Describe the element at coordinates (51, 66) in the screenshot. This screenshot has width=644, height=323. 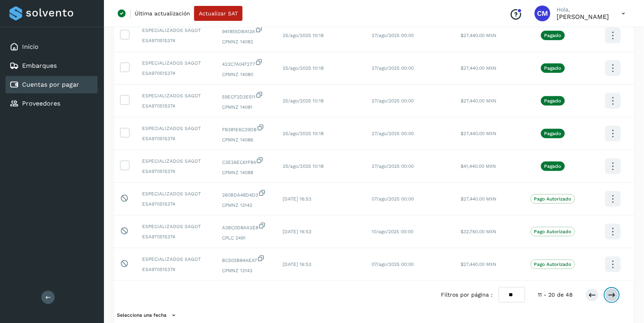
I see `div: Embarques` at that location.